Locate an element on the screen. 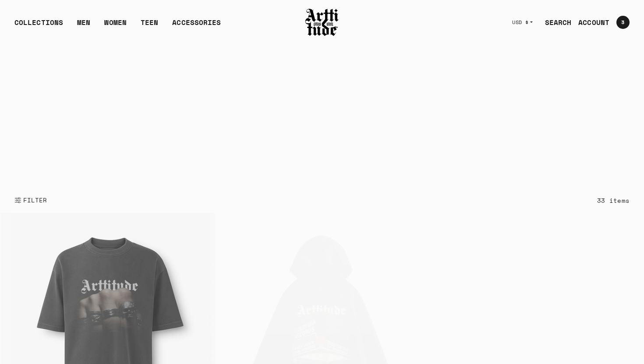 This screenshot has width=644, height=364. span: FILTER is located at coordinates (34, 200).